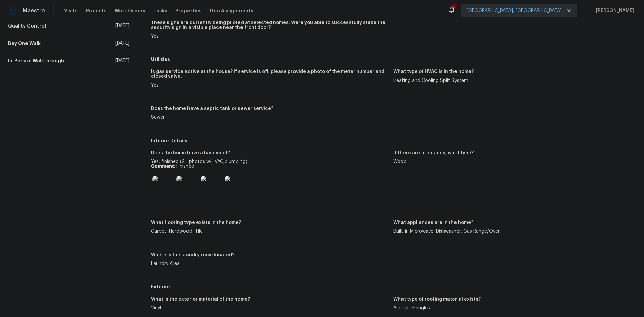 This screenshot has height=317, width=644. Describe the element at coordinates (27, 26) in the screenshot. I see `h5: Quality Control` at that location.